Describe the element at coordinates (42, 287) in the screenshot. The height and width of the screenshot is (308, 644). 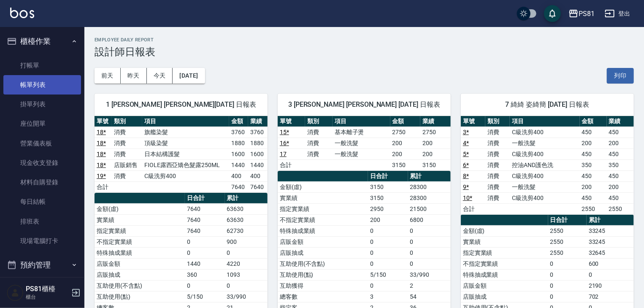
I see `button: 報表及分析` at that location.